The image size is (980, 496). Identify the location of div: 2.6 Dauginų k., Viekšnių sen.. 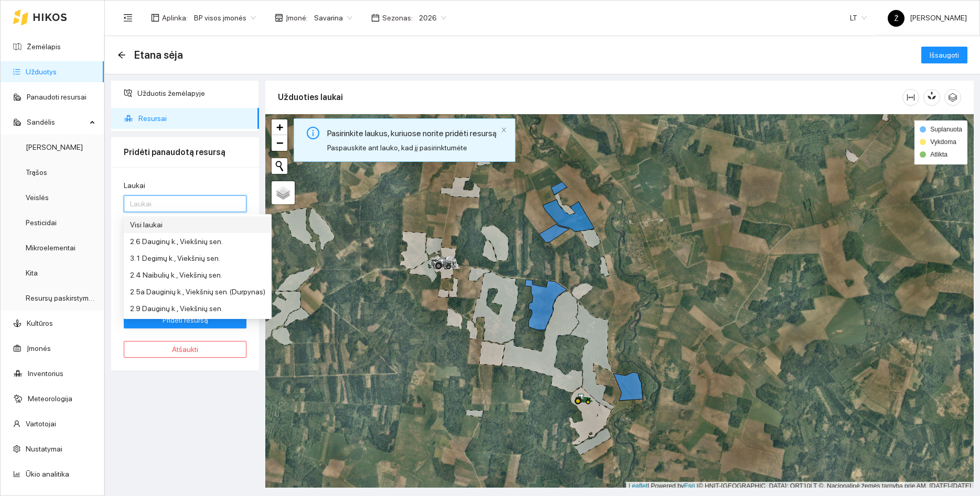
(198, 242).